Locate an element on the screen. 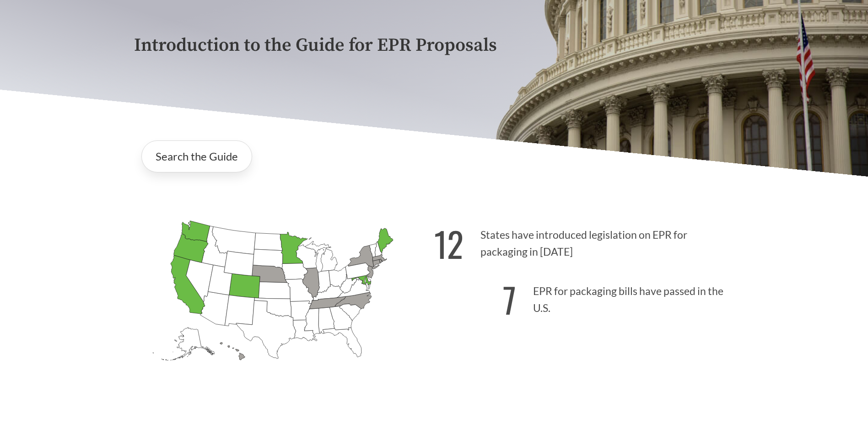 This screenshot has width=868, height=440. p: Introduction to the Guide for EPR Proposals is located at coordinates (434, 46).